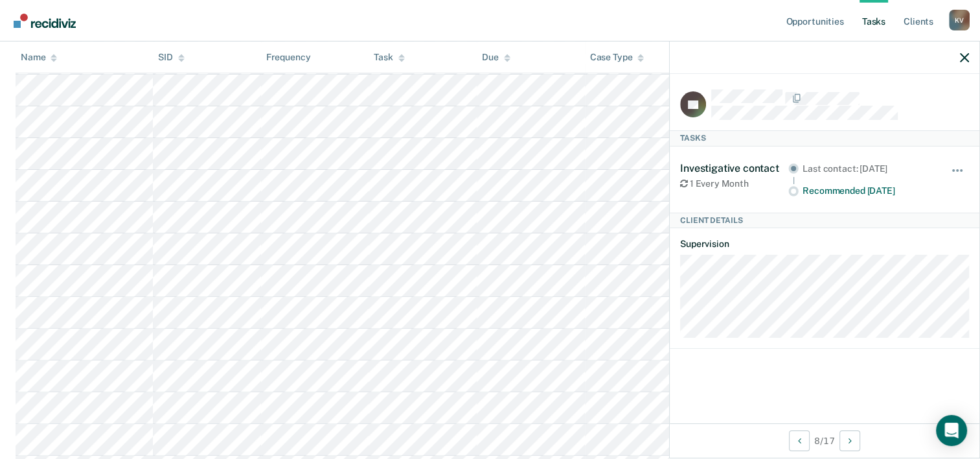 Image resolution: width=980 pixels, height=459 pixels. Describe the element at coordinates (959, 20) in the screenshot. I see `button: Profile dropdown button` at that location.